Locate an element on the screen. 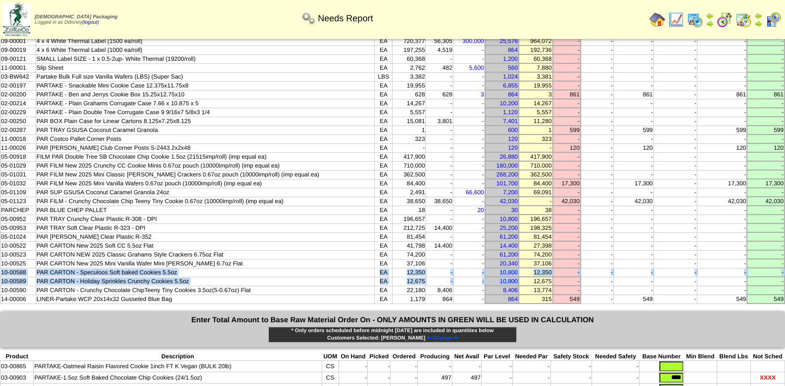 The width and height of the screenshot is (785, 386). td: PAR FILM - Crunchy Chocolate Chip Teeny Tiny Cookie 0.67oz (10000imp/roll) (imp equal ea) is located at coordinates (205, 201).